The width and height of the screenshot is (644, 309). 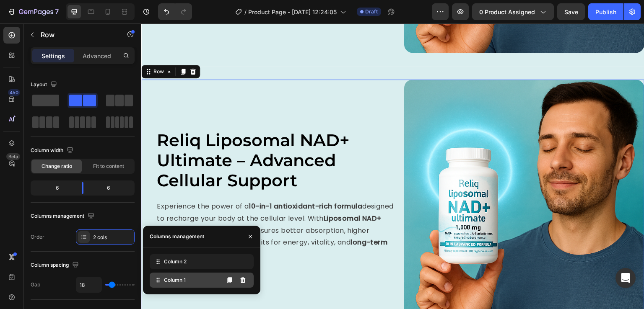 What do you see at coordinates (513, 12) in the screenshot?
I see `button: 0 product assigned` at bounding box center [513, 12].